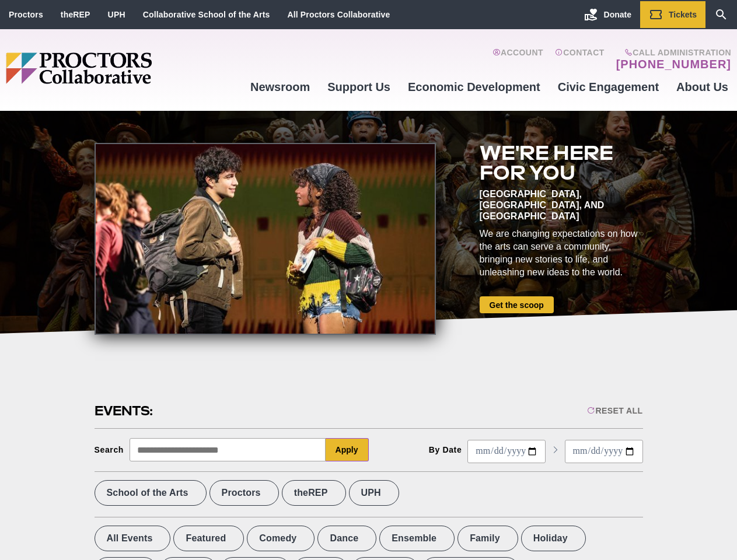  What do you see at coordinates (703, 87) in the screenshot?
I see `a: About Us` at bounding box center [703, 87].